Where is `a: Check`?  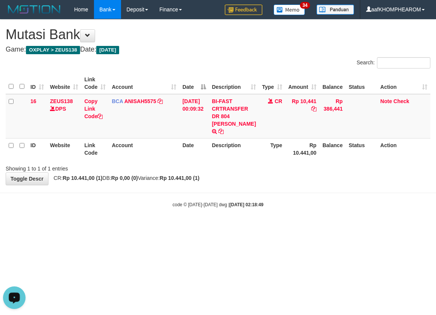
a: Check is located at coordinates (401, 101).